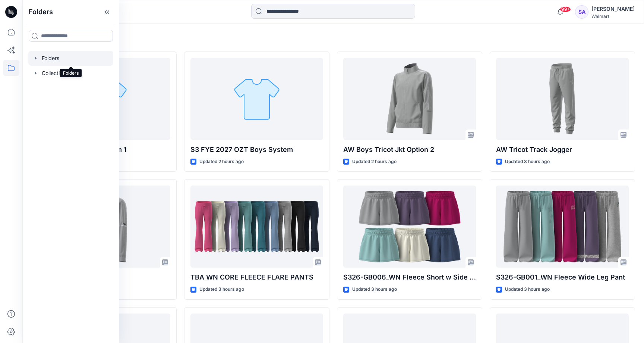 Image resolution: width=644 pixels, height=343 pixels. What do you see at coordinates (562, 226) in the screenshot?
I see `a: S326-GB001_WN Fleece Wide Leg Pant` at bounding box center [562, 226].